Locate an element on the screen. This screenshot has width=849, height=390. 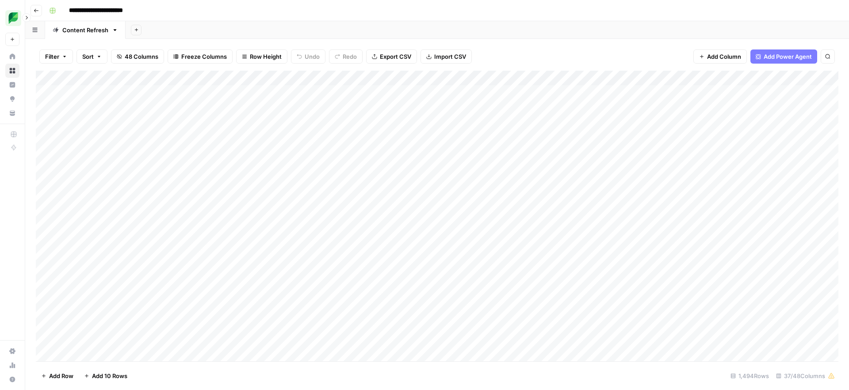
span: Sort is located at coordinates (88, 57).